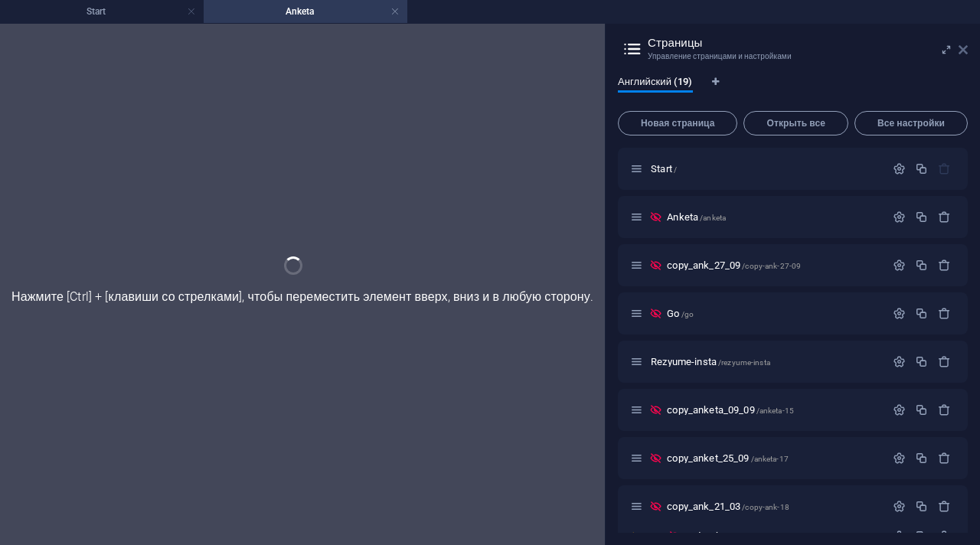 This screenshot has height=545, width=980. I want to click on span: /copy-ank-27-09, so click(770, 266).